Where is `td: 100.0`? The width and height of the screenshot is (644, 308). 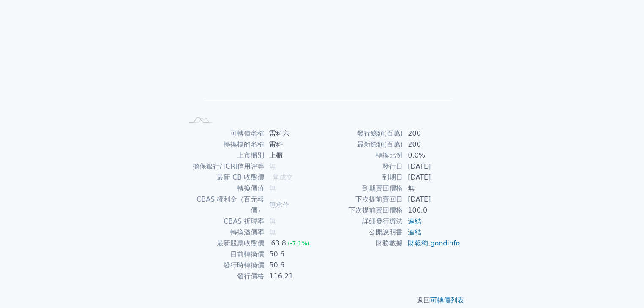 td: 100.0 is located at coordinates (432, 210).